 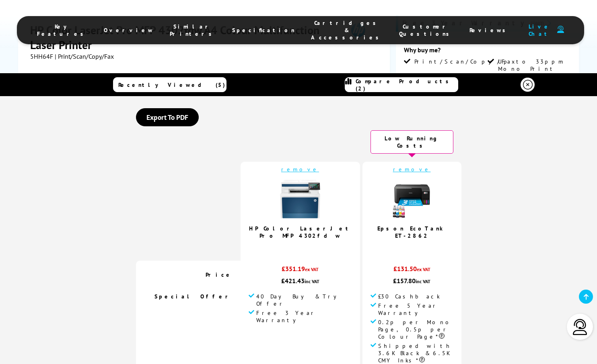 I want to click on span: | Print/Scan/Copy/Fax, so click(x=84, y=56).